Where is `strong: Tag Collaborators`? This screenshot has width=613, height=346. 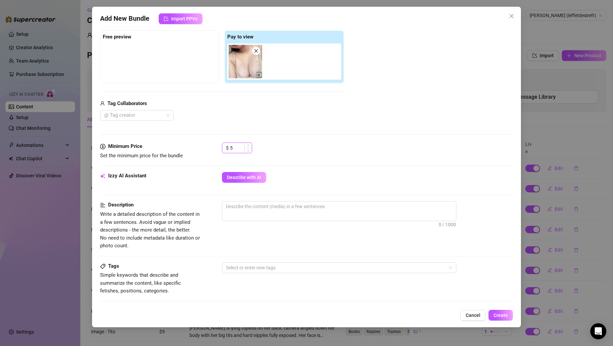 strong: Tag Collaborators is located at coordinates (127, 103).